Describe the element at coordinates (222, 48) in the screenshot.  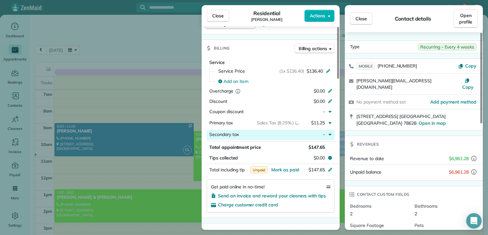
I see `span: Billing` at that location.